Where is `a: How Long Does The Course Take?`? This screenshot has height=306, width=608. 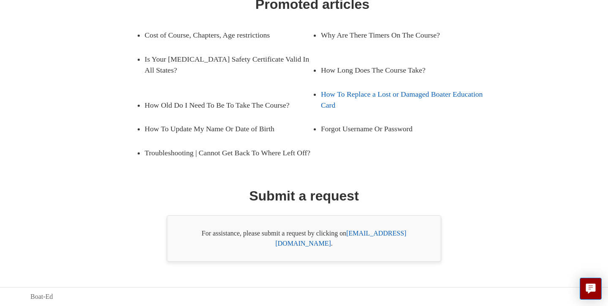 a: How Long Does The Course Take? is located at coordinates (398, 70).